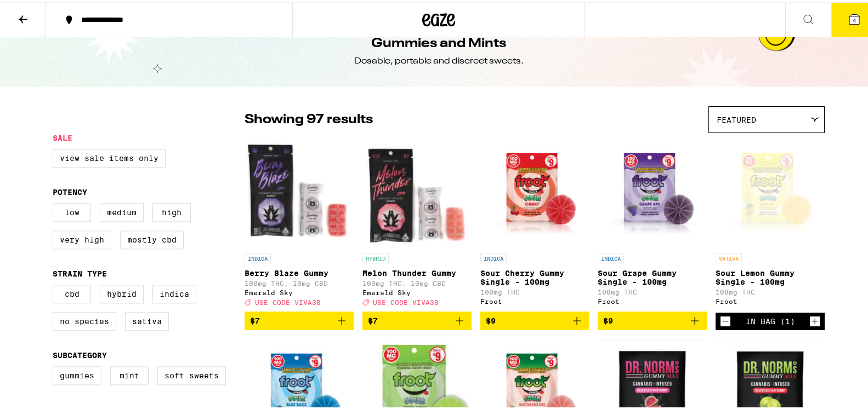  I want to click on label: Very High, so click(82, 238).